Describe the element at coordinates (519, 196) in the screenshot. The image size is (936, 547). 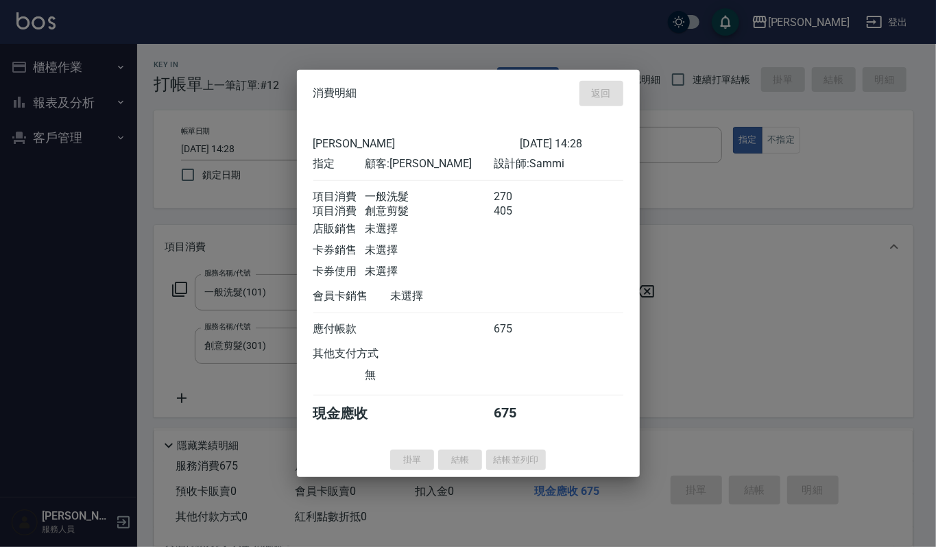
I see `div: 270` at that location.